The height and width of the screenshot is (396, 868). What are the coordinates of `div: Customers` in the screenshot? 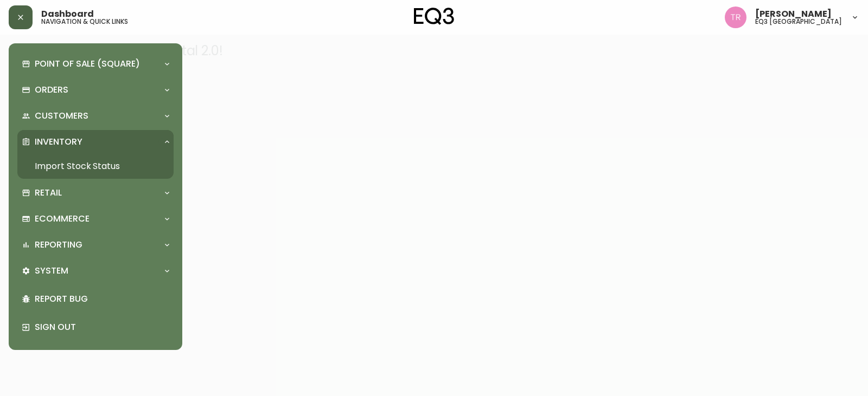 It's located at (95, 116).